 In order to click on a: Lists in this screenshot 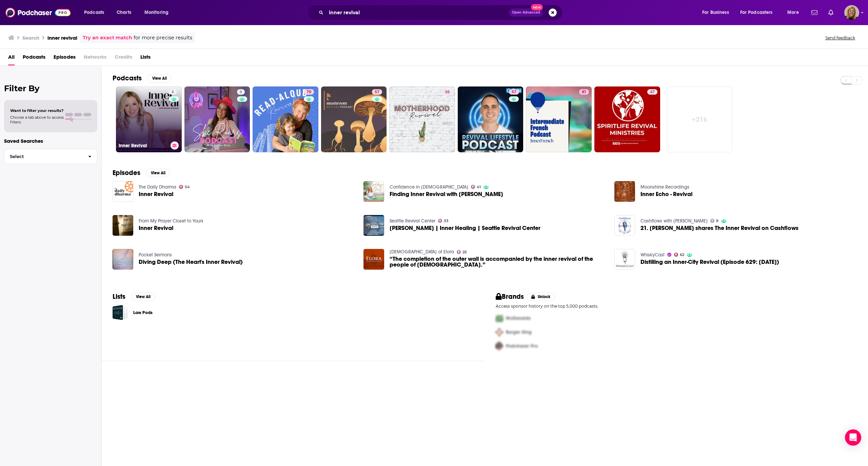, I will do `click(146, 58)`.